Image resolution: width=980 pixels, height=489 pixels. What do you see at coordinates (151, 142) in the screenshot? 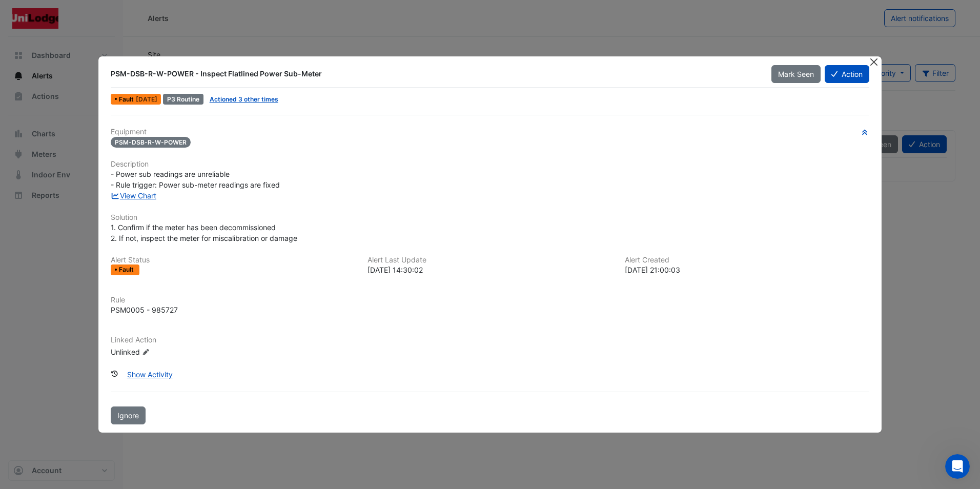
I see `span: PSM-DSB-R-W-POWER` at bounding box center [151, 142].